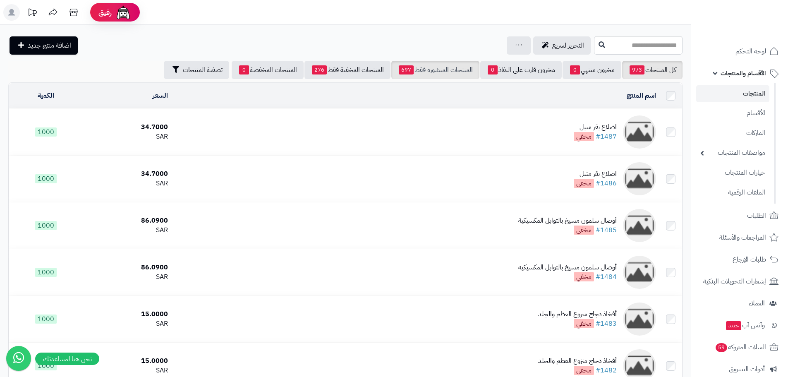  I want to click on a: التحرير لسريع, so click(562, 46).